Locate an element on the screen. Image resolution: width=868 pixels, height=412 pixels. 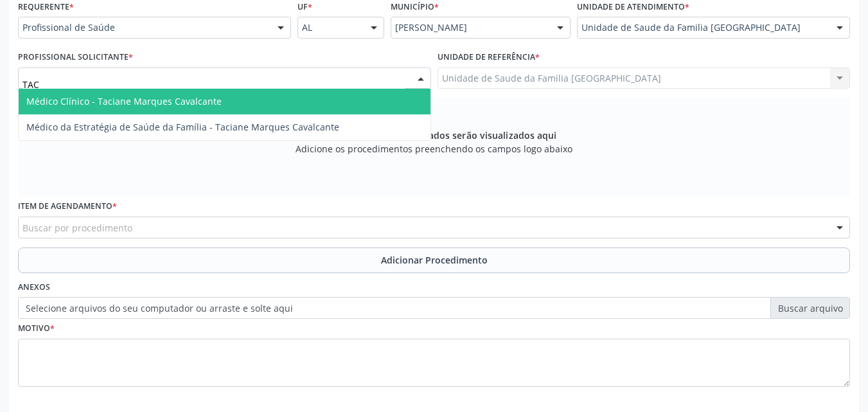
label: Profissional Solicitante is located at coordinates (75, 57).